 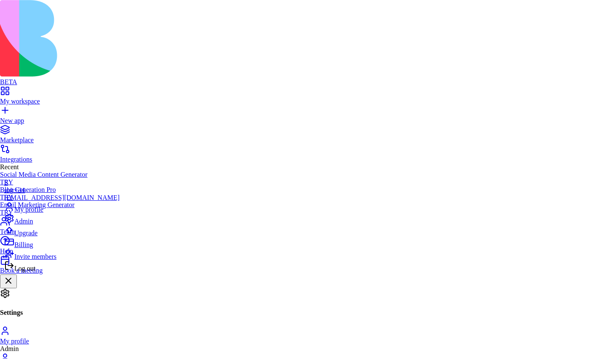 I want to click on span: Admin, so click(x=24, y=221).